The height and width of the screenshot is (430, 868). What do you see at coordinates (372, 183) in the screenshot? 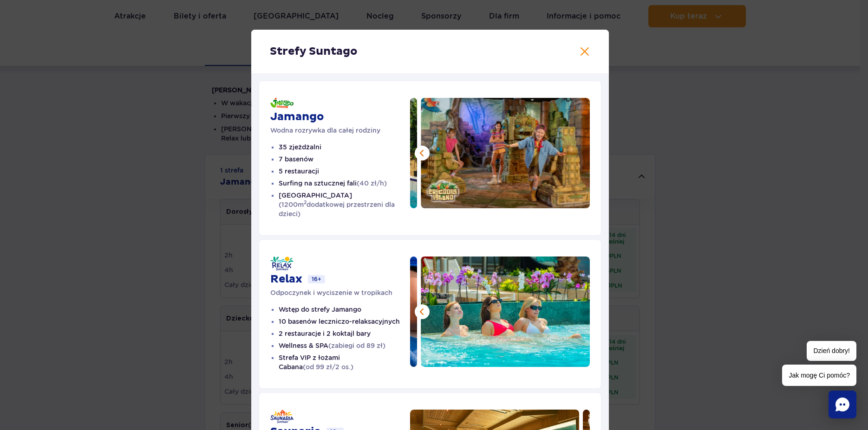
I see `span: (40 zł/h)` at bounding box center [372, 183].